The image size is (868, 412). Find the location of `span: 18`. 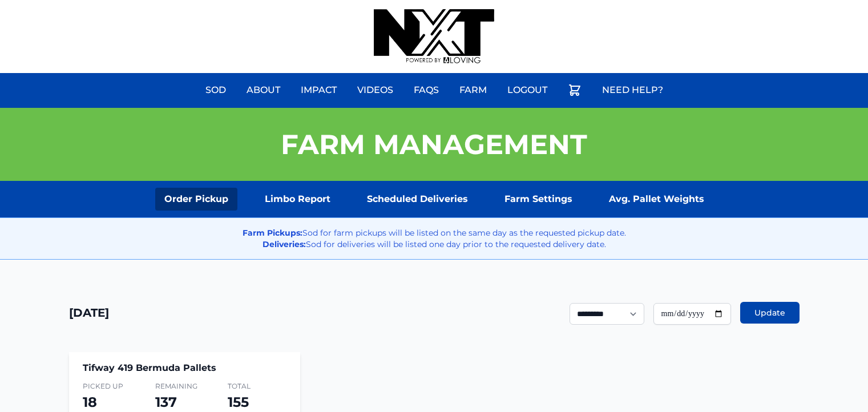

span: 18 is located at coordinates (90, 402).